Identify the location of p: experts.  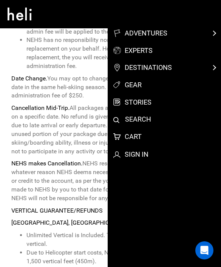
(133, 51).